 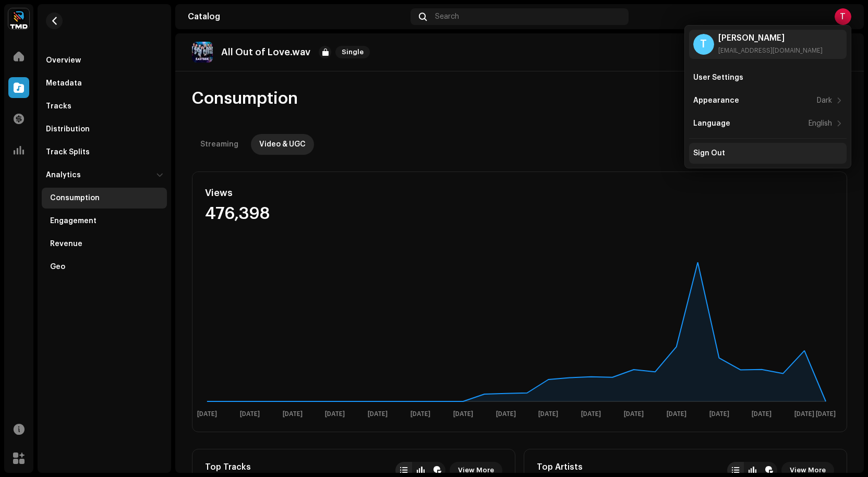 What do you see at coordinates (104, 267) in the screenshot?
I see `re-m-nav-item: Geo` at bounding box center [104, 267].